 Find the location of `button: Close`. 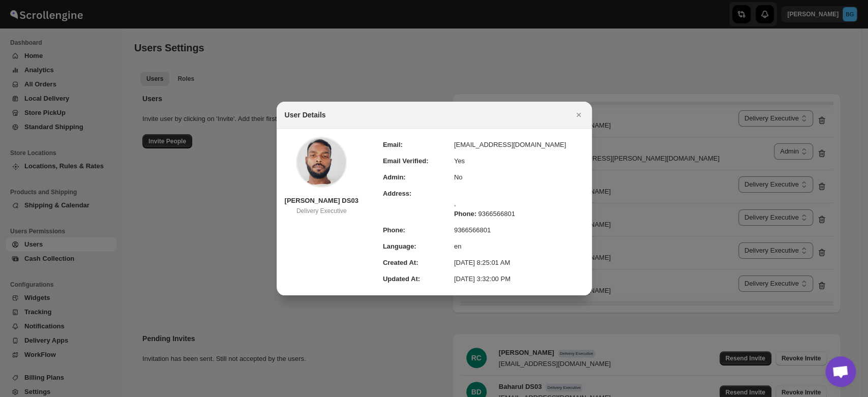

button: Close is located at coordinates (579, 115).